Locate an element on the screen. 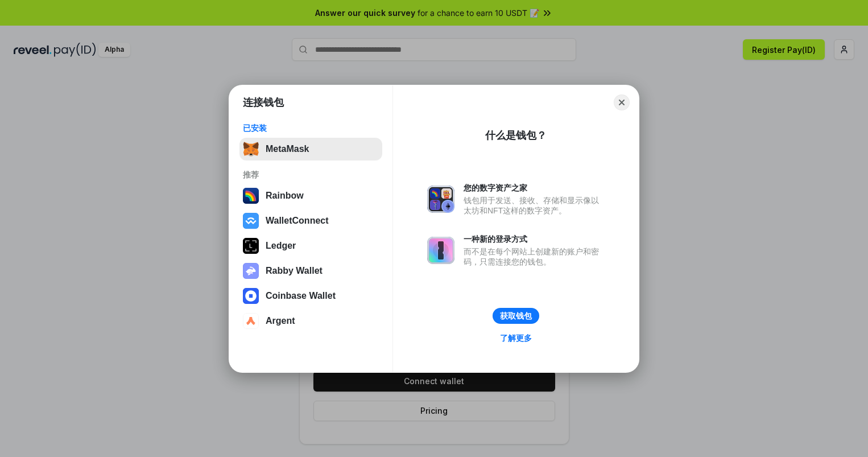  div: 一种新的登录方式 is located at coordinates (534, 239).